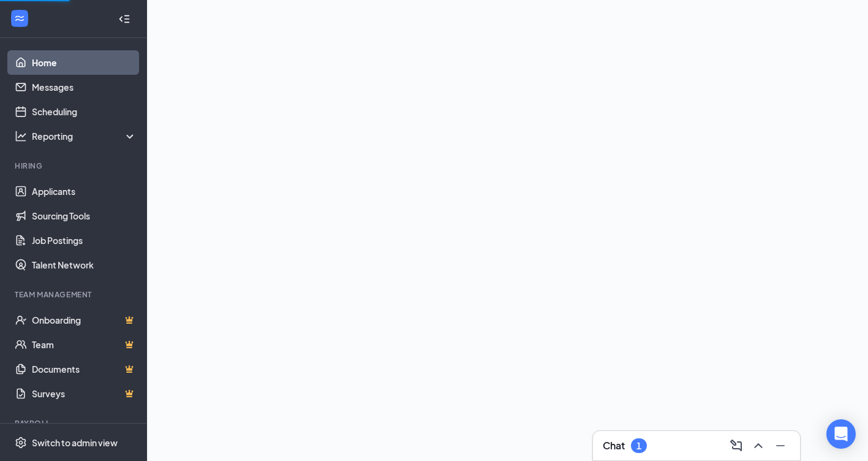 The image size is (868, 461). I want to click on svg: Minimize, so click(780, 445).